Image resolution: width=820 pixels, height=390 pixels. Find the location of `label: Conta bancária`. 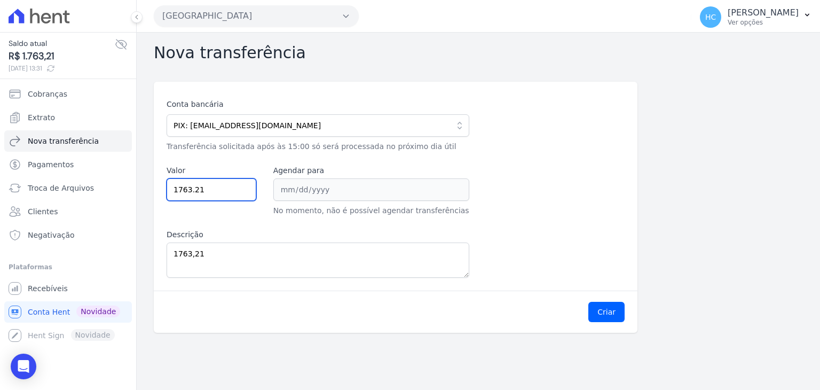

label: Conta bancária is located at coordinates (318, 104).